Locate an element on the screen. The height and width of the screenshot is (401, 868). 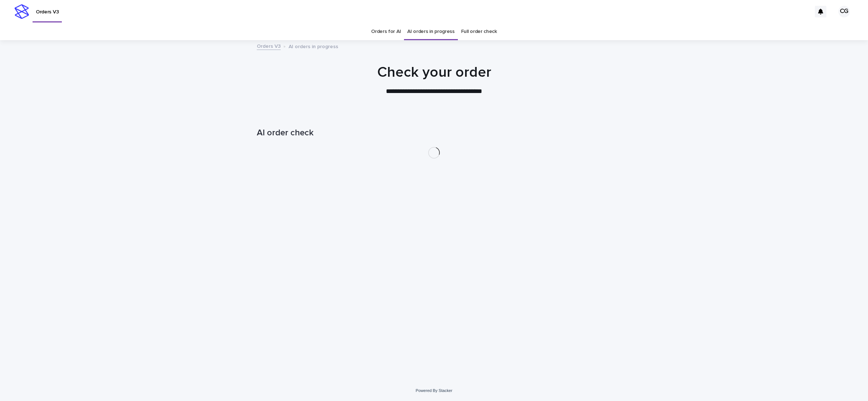
img: stacker-logo-s-only.png is located at coordinates (22, 12).